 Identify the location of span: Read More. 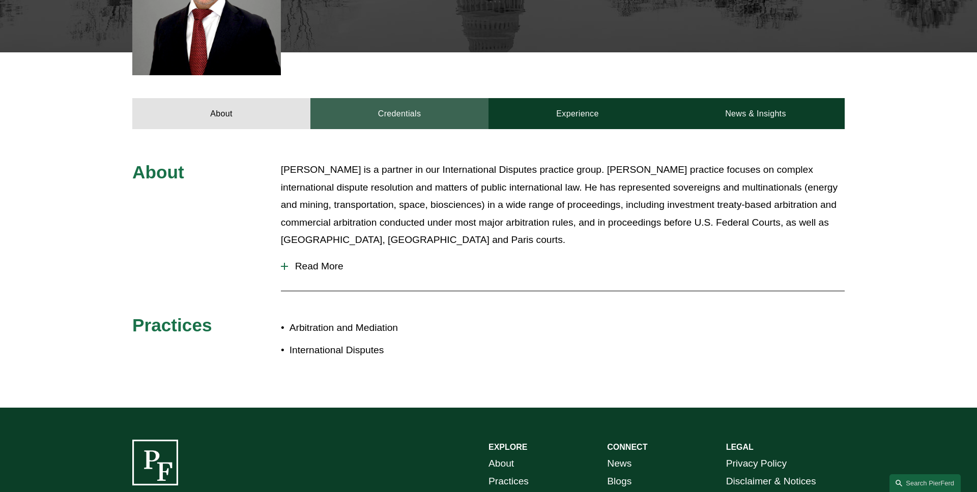
(566, 267).